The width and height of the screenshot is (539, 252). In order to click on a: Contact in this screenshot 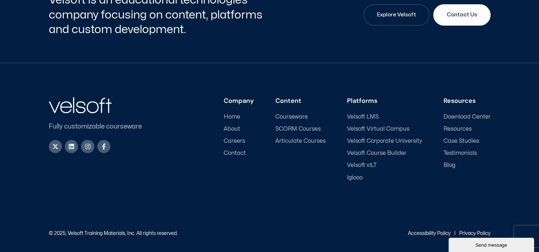, I will do `click(239, 153)`.